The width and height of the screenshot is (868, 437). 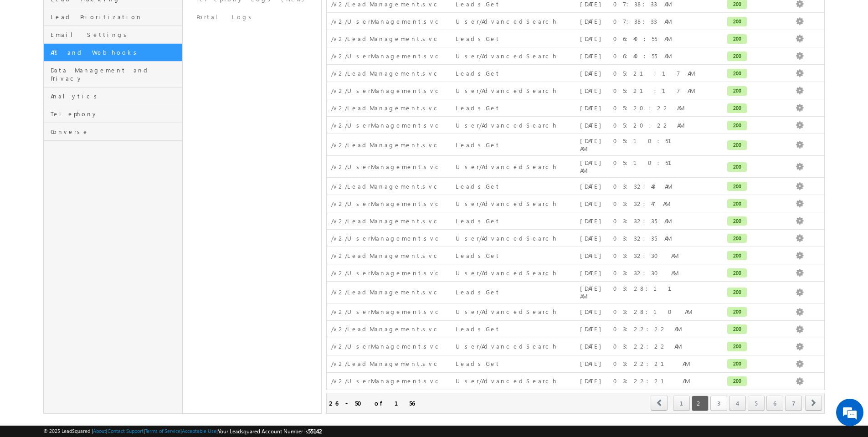 What do you see at coordinates (112, 17) in the screenshot?
I see `a: Lead Prioritization` at bounding box center [112, 17].